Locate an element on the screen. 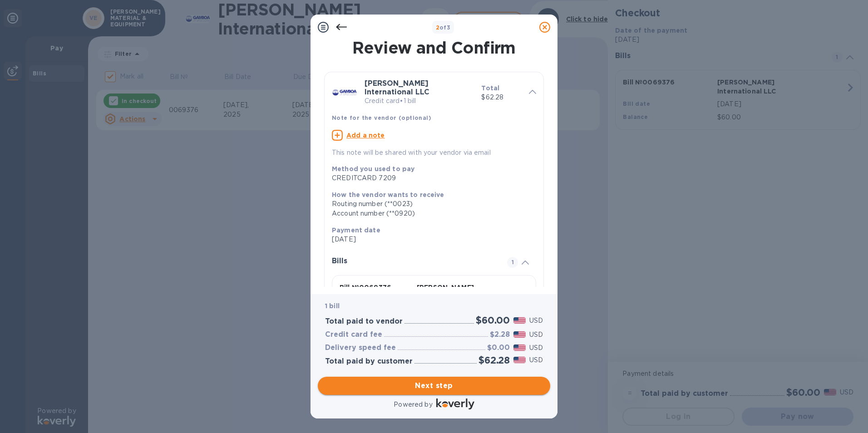 This screenshot has width=868, height=433. h3: $0.00 is located at coordinates (498, 348).